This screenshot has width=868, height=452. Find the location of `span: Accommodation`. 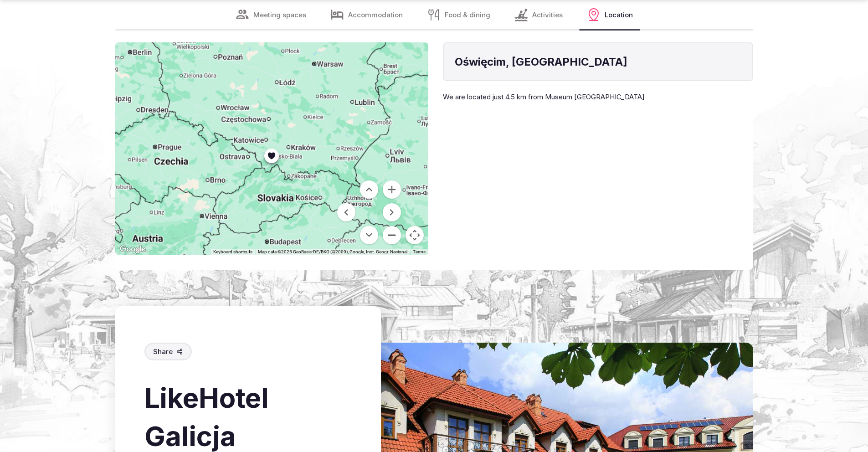

span: Accommodation is located at coordinates (375, 15).